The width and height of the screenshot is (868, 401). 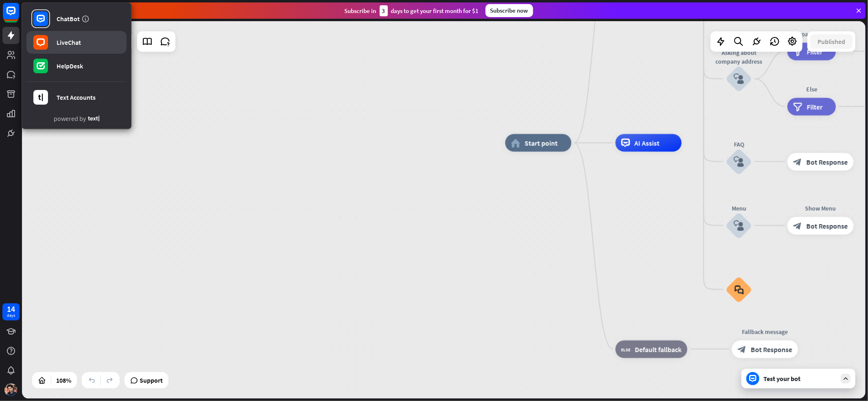 What do you see at coordinates (765, 332) in the screenshot?
I see `div: Fallback message` at bounding box center [765, 332].